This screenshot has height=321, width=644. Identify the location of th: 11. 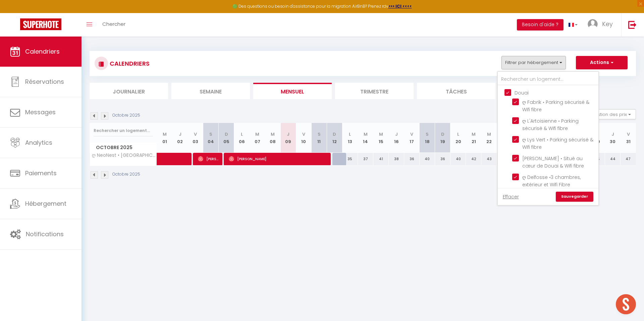
(319, 138).